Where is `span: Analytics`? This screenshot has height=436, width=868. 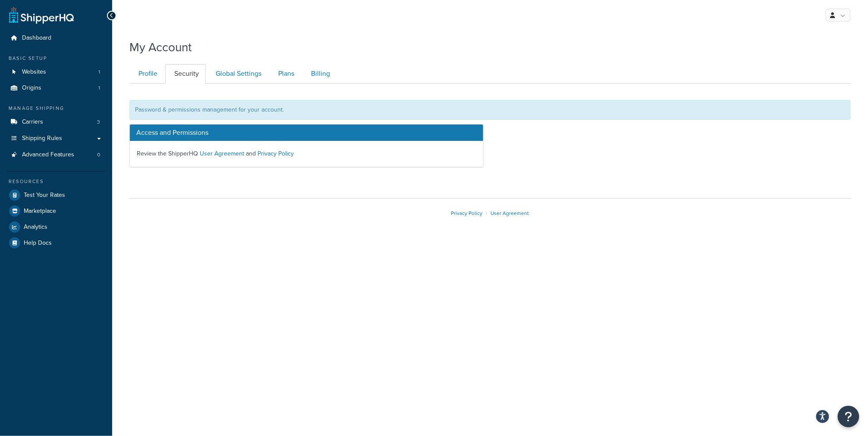
span: Analytics is located at coordinates (35, 227).